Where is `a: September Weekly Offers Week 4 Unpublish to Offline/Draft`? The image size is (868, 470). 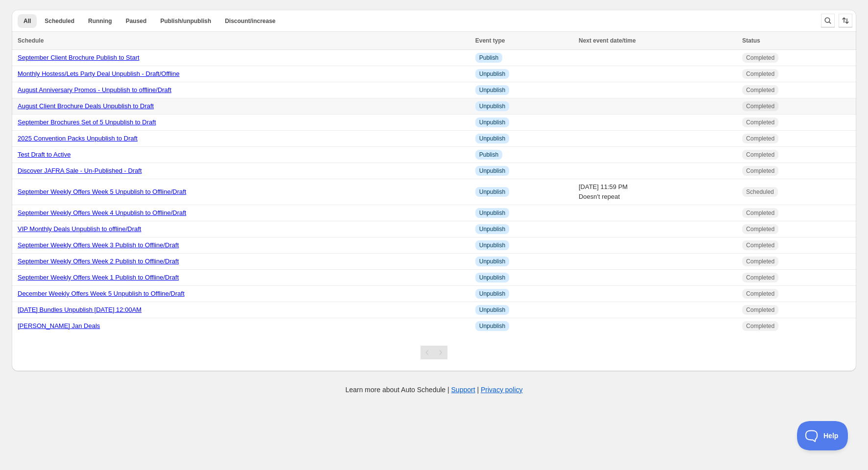
a: September Weekly Offers Week 4 Unpublish to Offline/Draft is located at coordinates (102, 213).